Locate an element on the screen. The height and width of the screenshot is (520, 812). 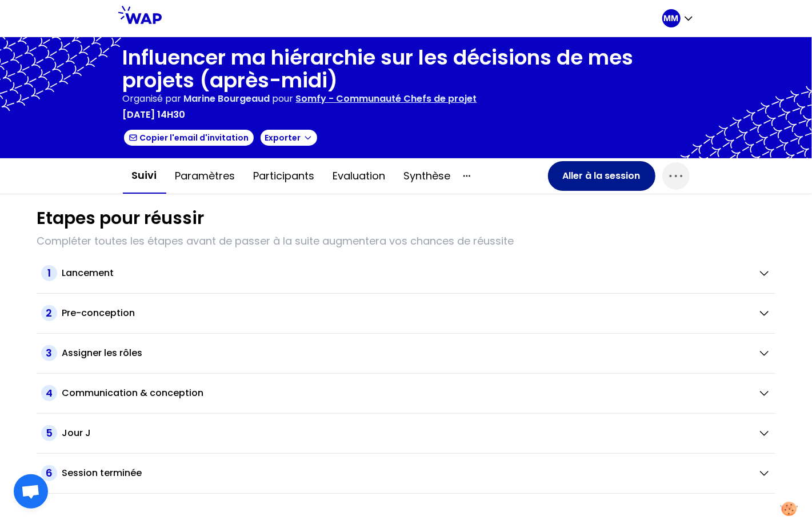
button: Paramètres is located at coordinates (205, 176).